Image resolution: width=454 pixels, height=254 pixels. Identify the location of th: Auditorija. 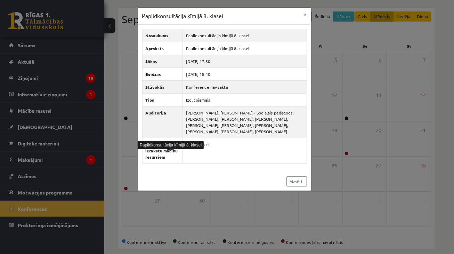
(162, 122).